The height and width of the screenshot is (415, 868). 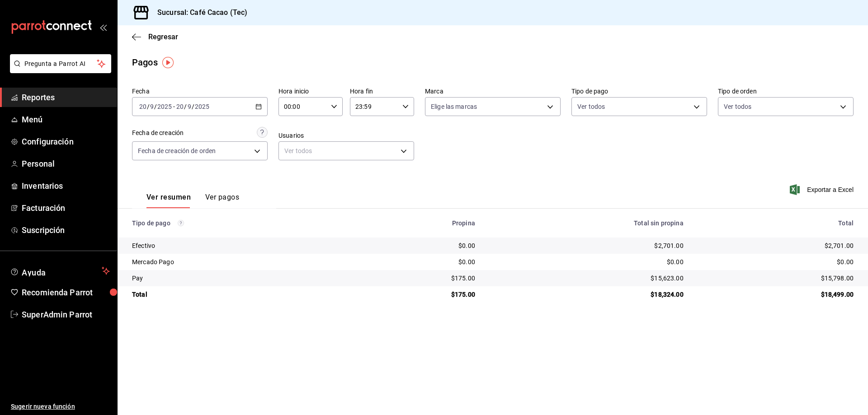 I want to click on button: Ver pagos, so click(x=222, y=201).